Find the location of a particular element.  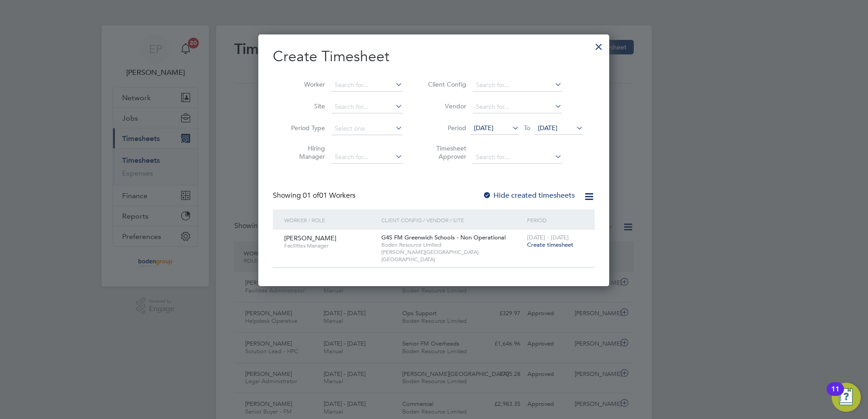

div: Period is located at coordinates (555, 220).